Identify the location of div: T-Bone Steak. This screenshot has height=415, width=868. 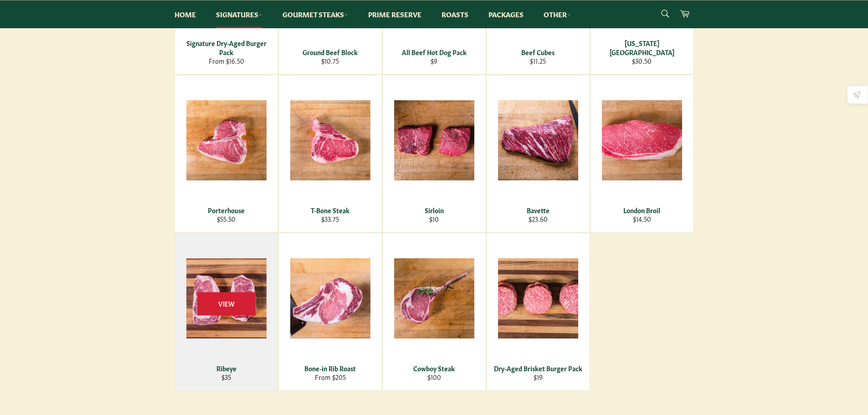
(330, 210).